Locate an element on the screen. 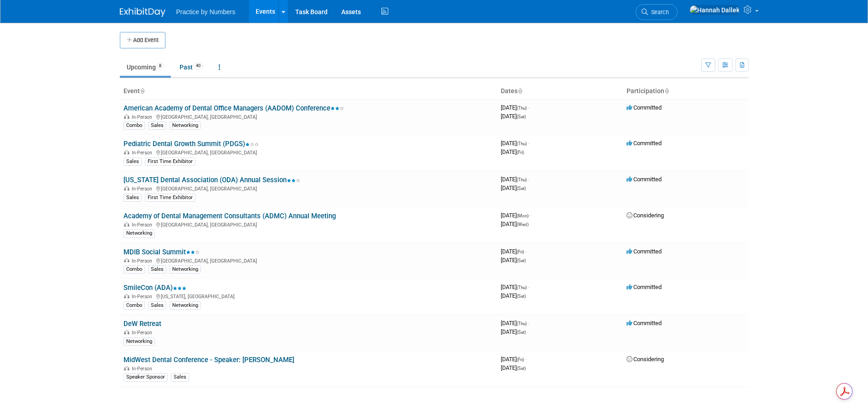  button: Add Event is located at coordinates (142, 40).